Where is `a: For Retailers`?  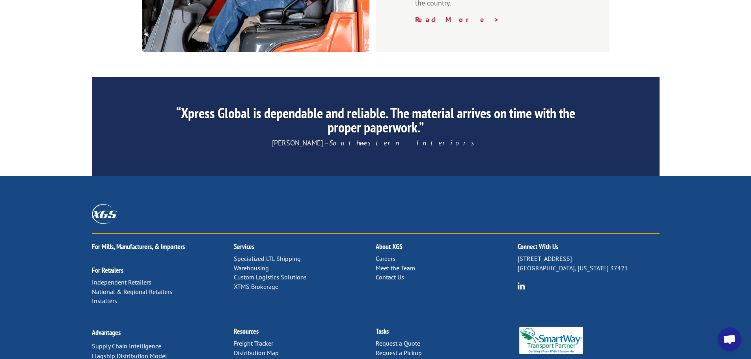
a: For Retailers is located at coordinates (108, 270).